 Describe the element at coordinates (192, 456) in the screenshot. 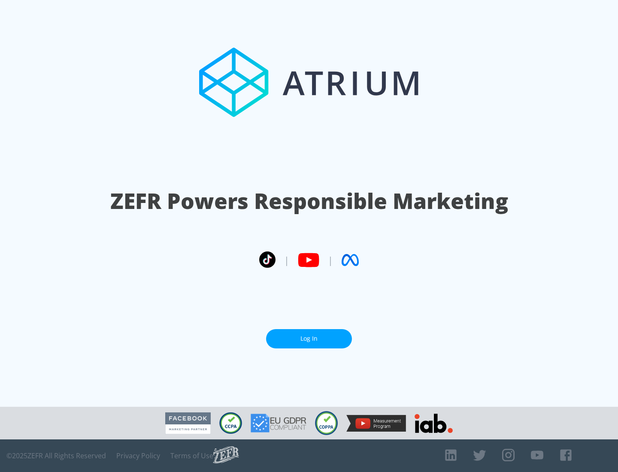

I see `a: Terms of Use` at that location.